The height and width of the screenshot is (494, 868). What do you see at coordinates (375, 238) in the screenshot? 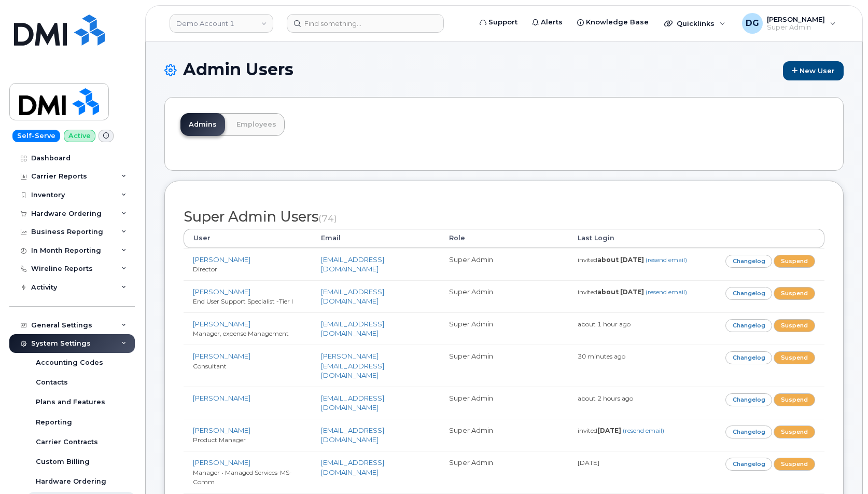
I see `th: Email` at bounding box center [375, 238].